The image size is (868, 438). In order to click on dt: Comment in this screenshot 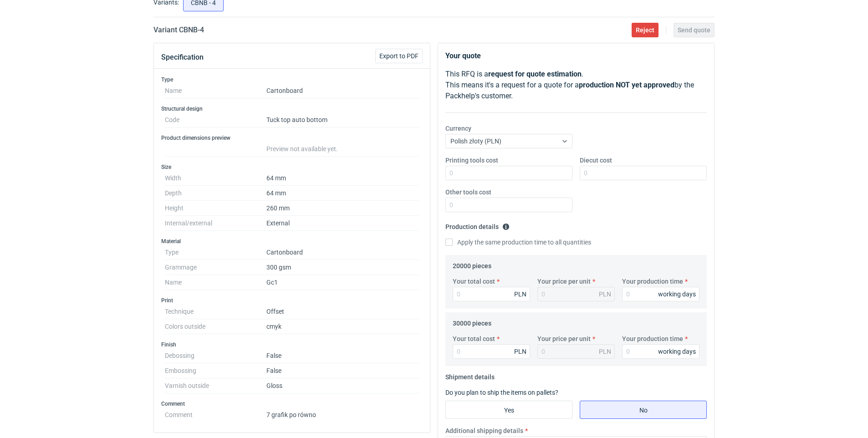, I will do `click(216, 413)`.